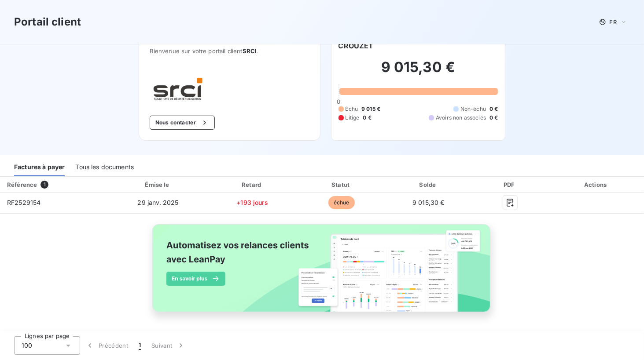 The width and height of the screenshot is (644, 360). What do you see at coordinates (339, 102) in the screenshot?
I see `span: 0` at bounding box center [339, 102].